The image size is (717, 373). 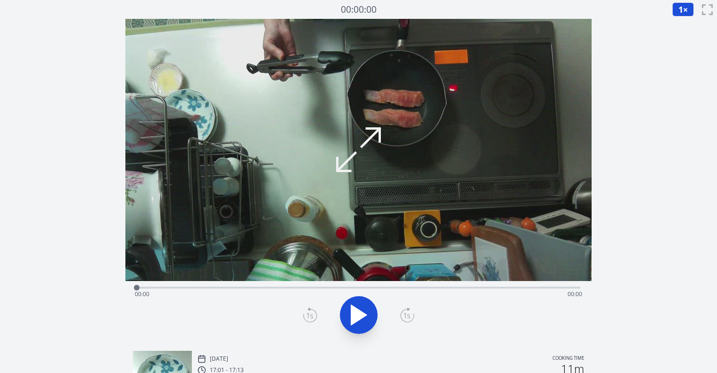 I want to click on span: 1, so click(x=680, y=9).